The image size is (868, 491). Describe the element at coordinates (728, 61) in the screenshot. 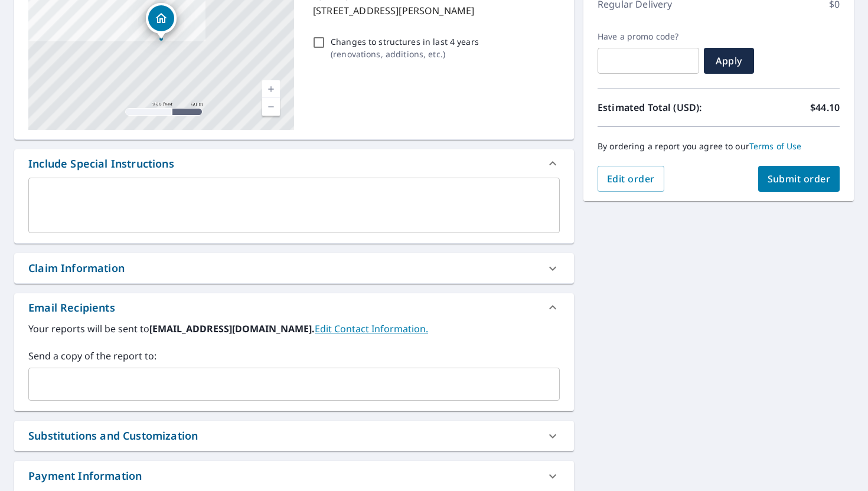

I see `button: Apply` at that location.